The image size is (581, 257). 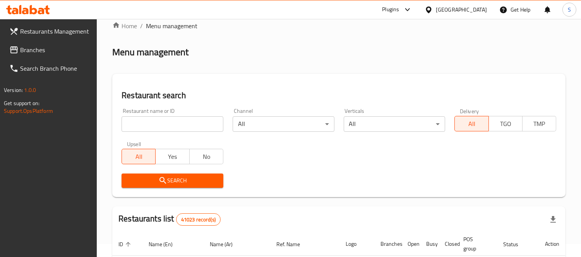 I want to click on th: Action, so click(x=552, y=244).